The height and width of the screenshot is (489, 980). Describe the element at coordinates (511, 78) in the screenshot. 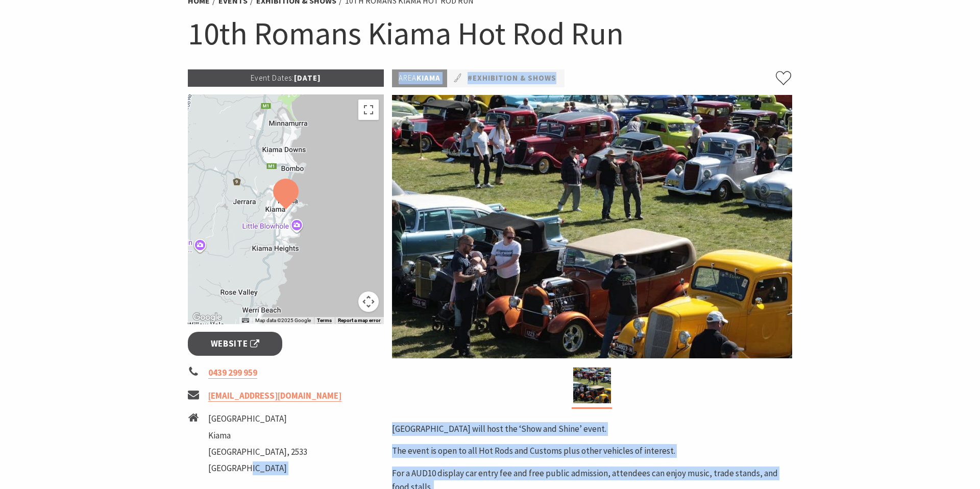

I see `a: #Exhibition & Shows` at that location.